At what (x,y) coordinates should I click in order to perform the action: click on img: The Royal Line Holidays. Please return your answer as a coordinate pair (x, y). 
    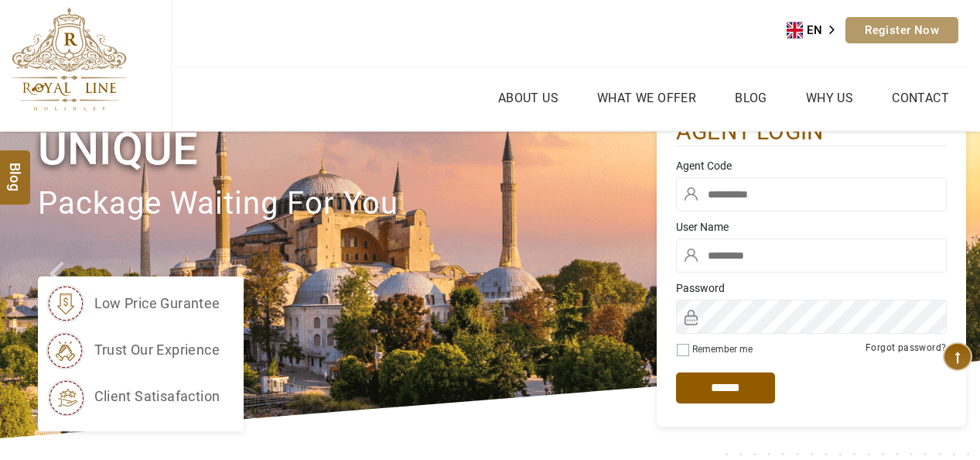
    Looking at the image, I should click on (69, 59).